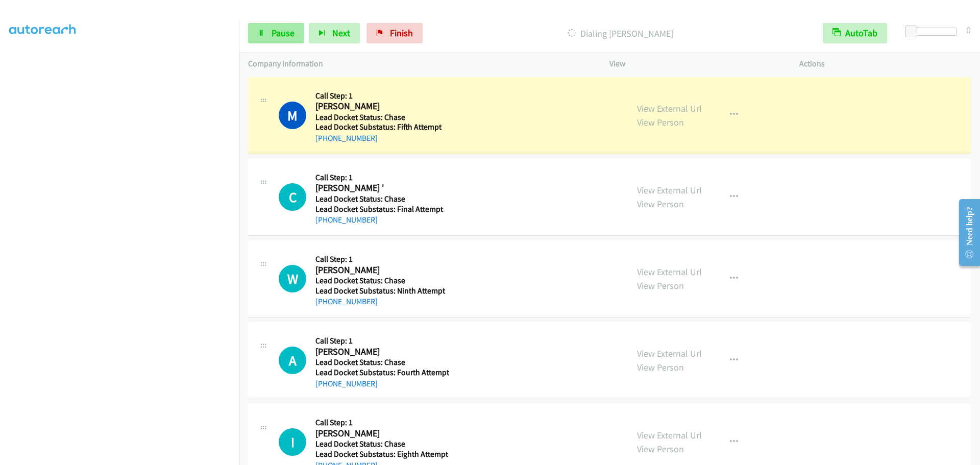  I want to click on p: Company Information, so click(420, 64).